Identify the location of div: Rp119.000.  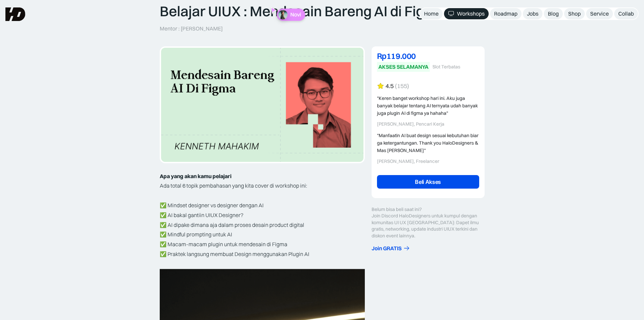
(428, 56).